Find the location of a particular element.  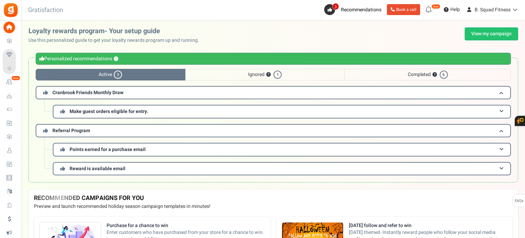

span: Cranbrook Friends Monthly Draw is located at coordinates (88, 92).